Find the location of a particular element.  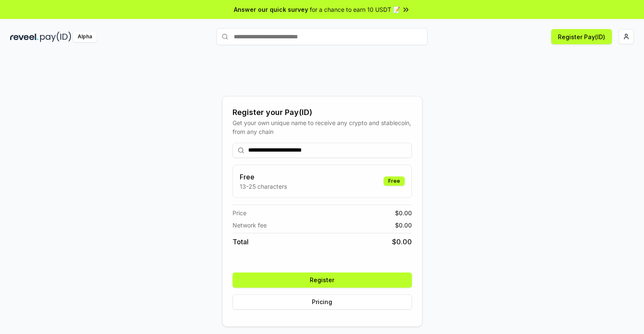

span: Answer our quick survey is located at coordinates (271, 9).